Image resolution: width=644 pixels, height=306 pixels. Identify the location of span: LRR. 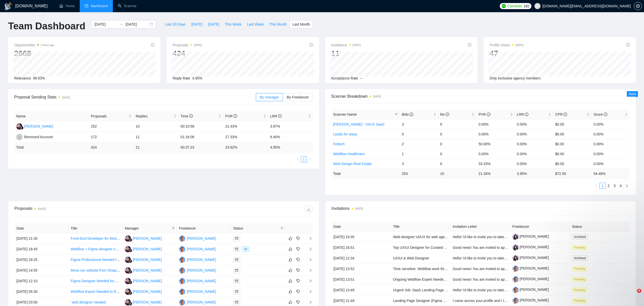
(276, 116).